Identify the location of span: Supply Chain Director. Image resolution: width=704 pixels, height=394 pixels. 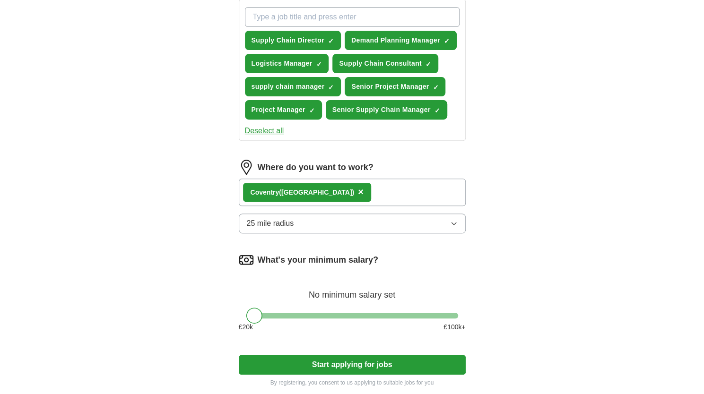
(288, 40).